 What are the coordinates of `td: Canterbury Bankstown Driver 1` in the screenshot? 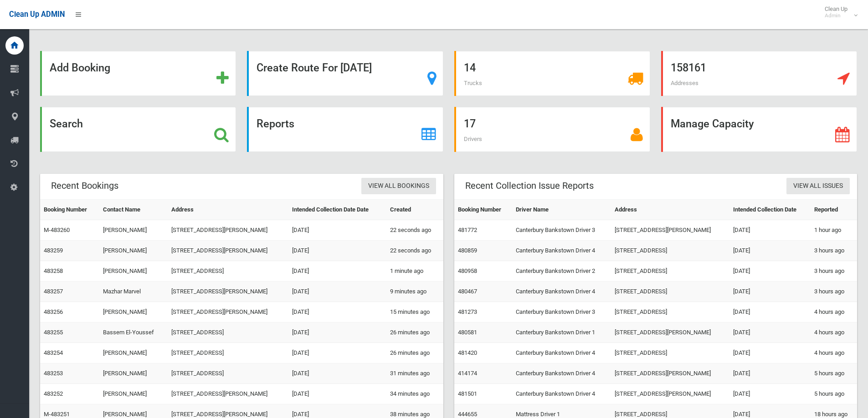 It's located at (562, 333).